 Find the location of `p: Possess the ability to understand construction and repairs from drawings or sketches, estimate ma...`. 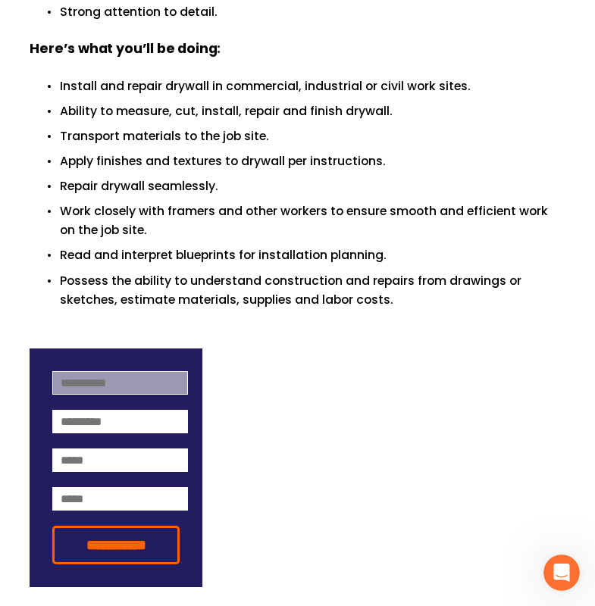

p: Possess the ability to understand construction and repairs from drawings or sketches, estimate ma... is located at coordinates (312, 290).